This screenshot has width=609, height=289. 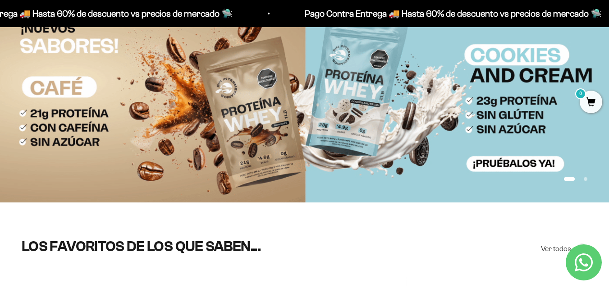 What do you see at coordinates (141, 246) in the screenshot?
I see `split-lines: LOS FAVORITOS DE LOS QUE SABEN...` at bounding box center [141, 246].